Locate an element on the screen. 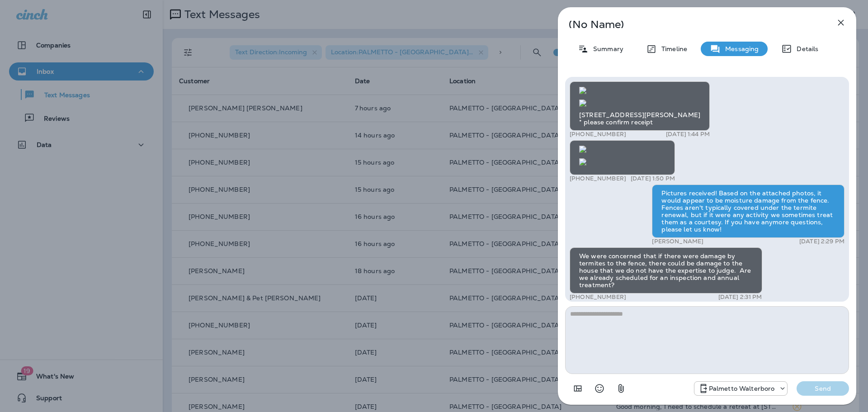 This screenshot has height=412, width=868. p: Messaging is located at coordinates (740, 49).